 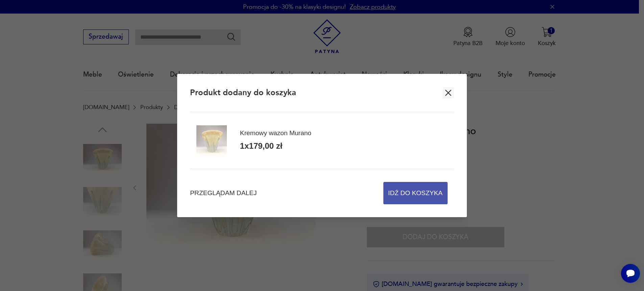 I want to click on img: Zdjęcie produktu, so click(x=212, y=140).